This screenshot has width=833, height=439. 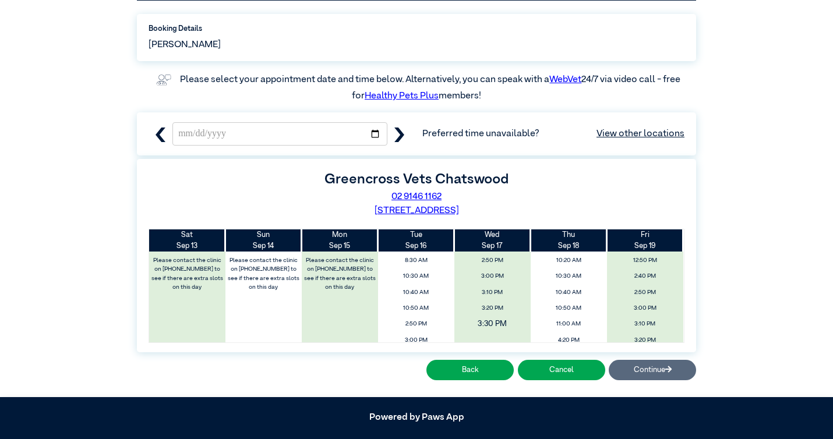 I want to click on th: Sep 19, so click(x=645, y=241).